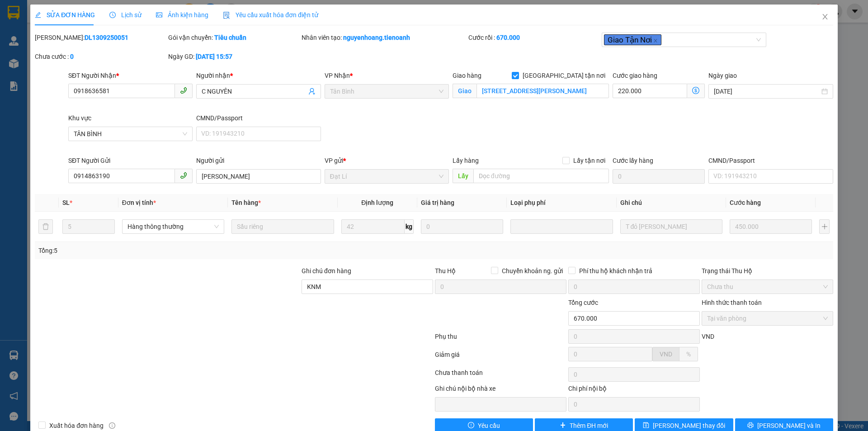 The height and width of the screenshot is (431, 868). What do you see at coordinates (463, 176) in the screenshot?
I see `span: Lấy` at bounding box center [463, 176].